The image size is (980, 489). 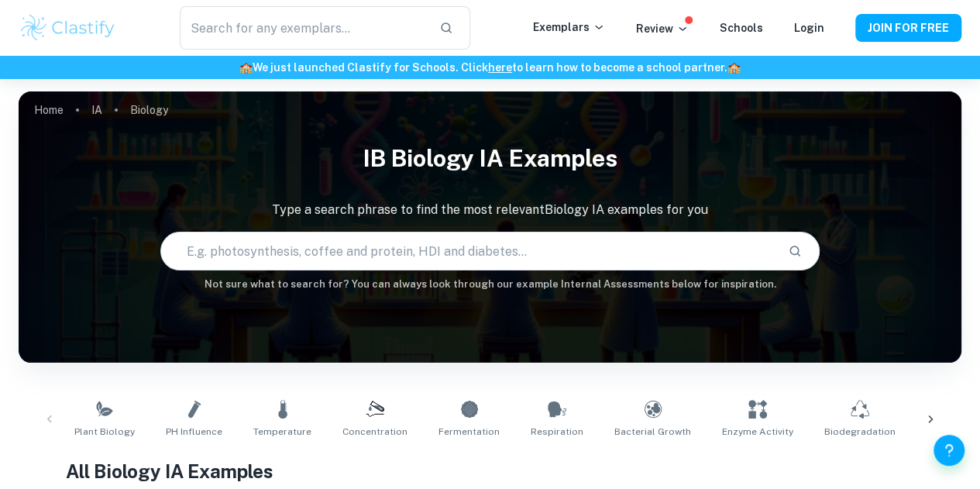 What do you see at coordinates (68, 28) in the screenshot?
I see `a: Clastify logo` at bounding box center [68, 28].